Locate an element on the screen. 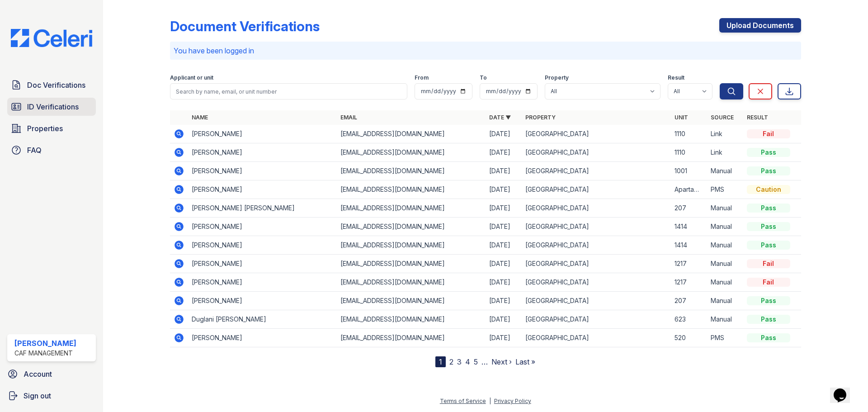 This screenshot has height=412, width=868. div: 1 is located at coordinates (440, 361).